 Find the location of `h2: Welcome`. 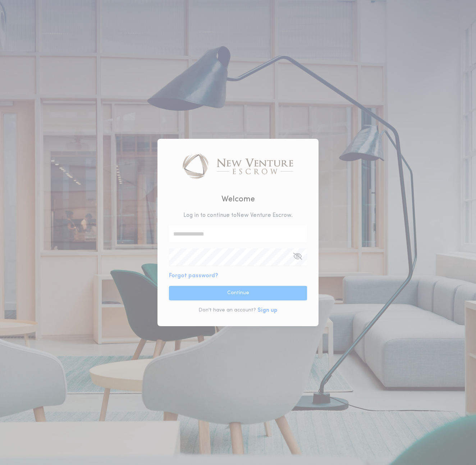

h2: Welcome is located at coordinates (238, 199).